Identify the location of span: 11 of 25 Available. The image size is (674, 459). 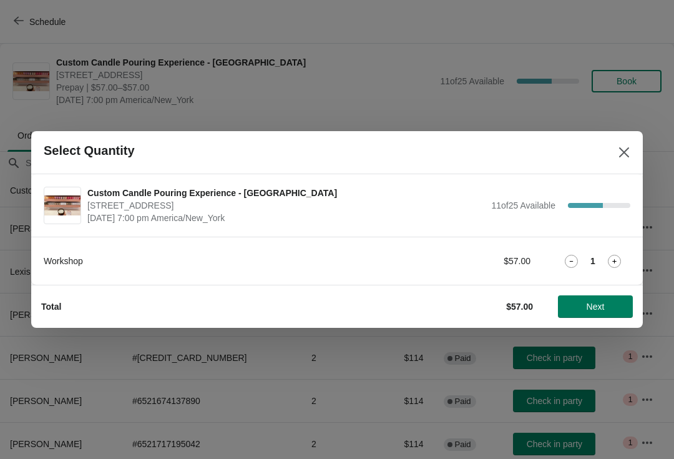
(523, 205).